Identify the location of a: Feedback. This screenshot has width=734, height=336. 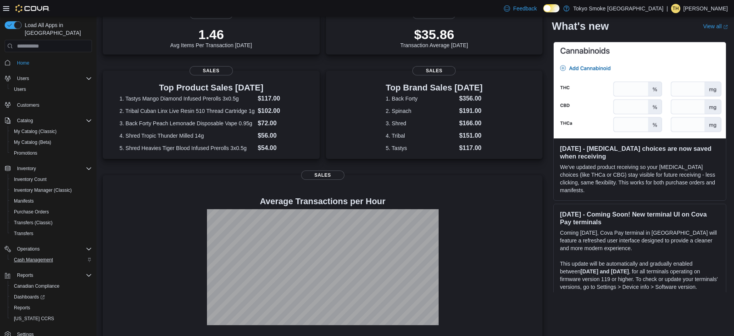
(520, 8).